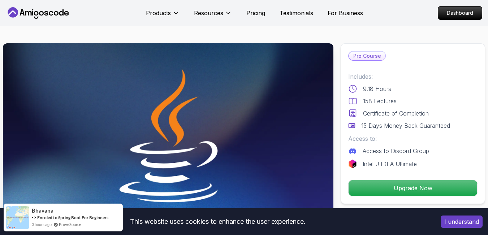  Describe the element at coordinates (17, 217) in the screenshot. I see `img: provesource social proof notification image` at that location.